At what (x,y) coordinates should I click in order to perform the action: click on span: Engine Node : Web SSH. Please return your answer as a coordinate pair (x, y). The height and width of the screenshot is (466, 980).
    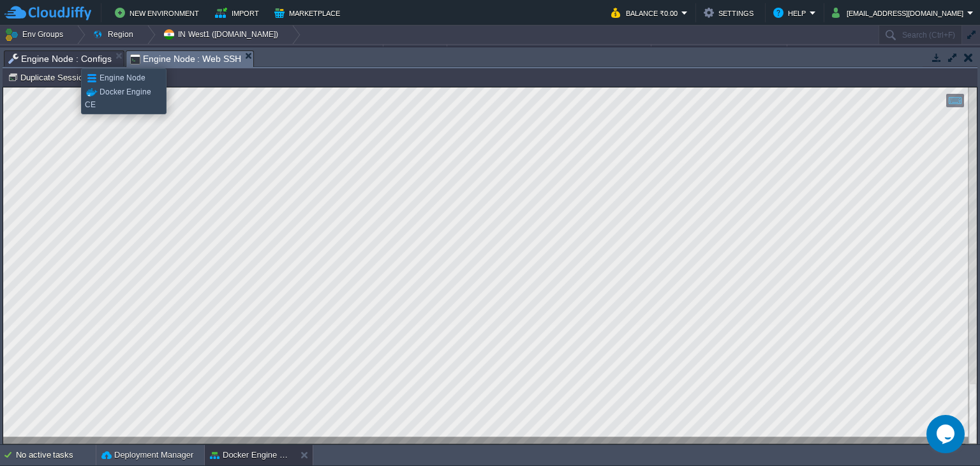
    Looking at the image, I should click on (185, 58).